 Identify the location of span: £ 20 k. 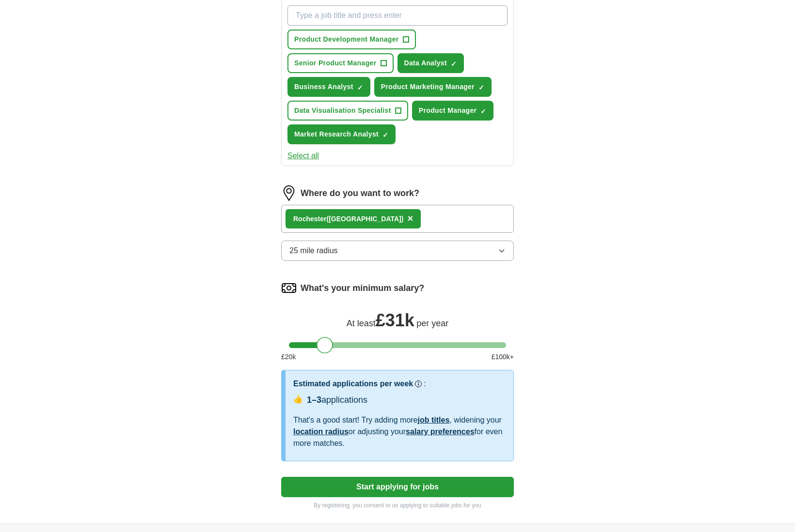
(289, 357).